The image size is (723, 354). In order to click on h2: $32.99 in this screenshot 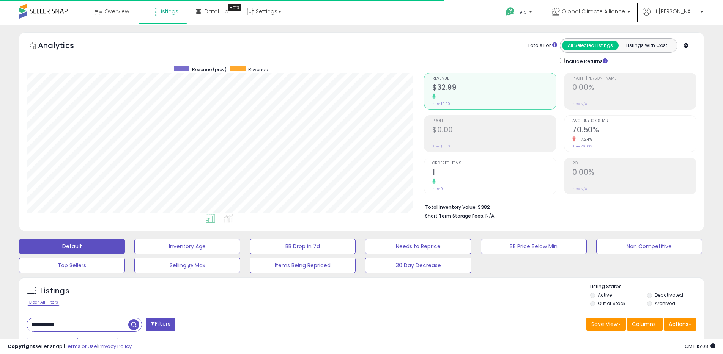, I will do `click(494, 88)`.